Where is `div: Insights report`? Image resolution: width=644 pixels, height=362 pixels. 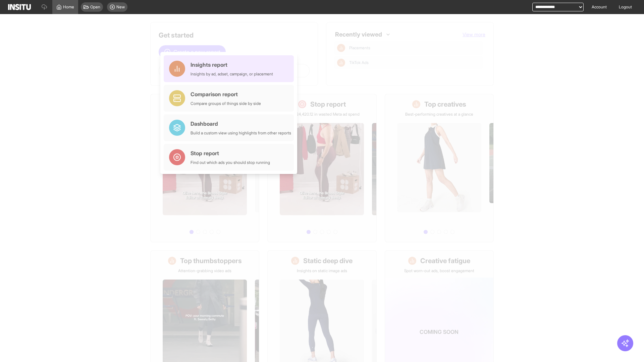 div: Insights report is located at coordinates (232, 65).